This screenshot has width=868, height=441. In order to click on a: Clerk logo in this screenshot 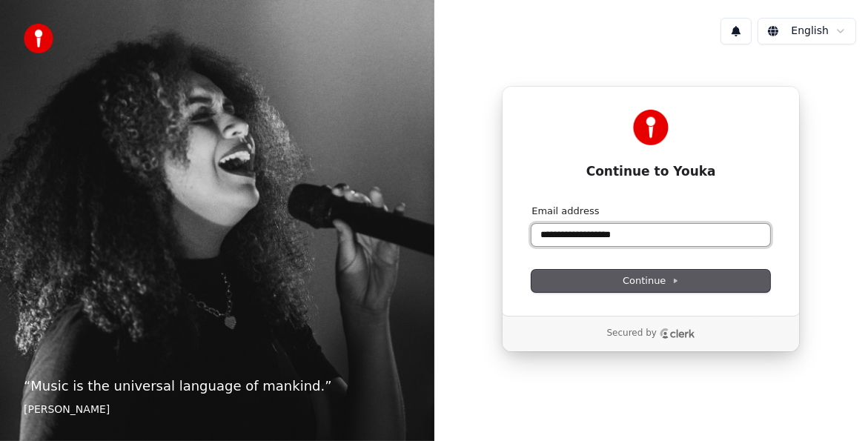, I will do `click(678, 333)`.